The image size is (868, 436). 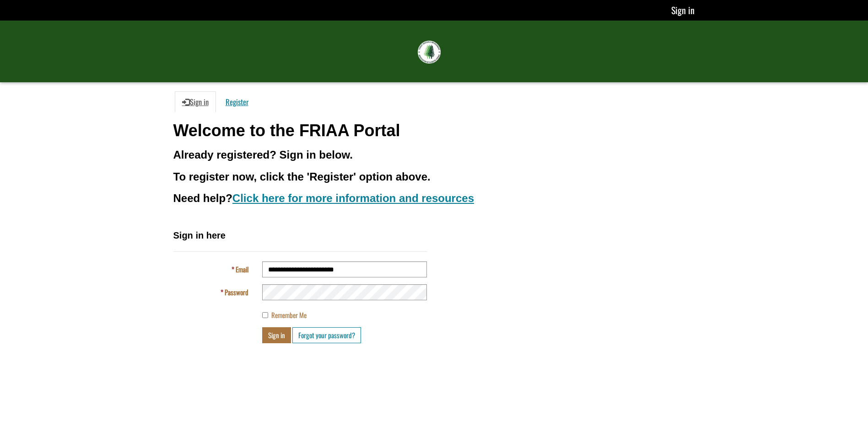 I want to click on span: Sign in here, so click(x=200, y=236).